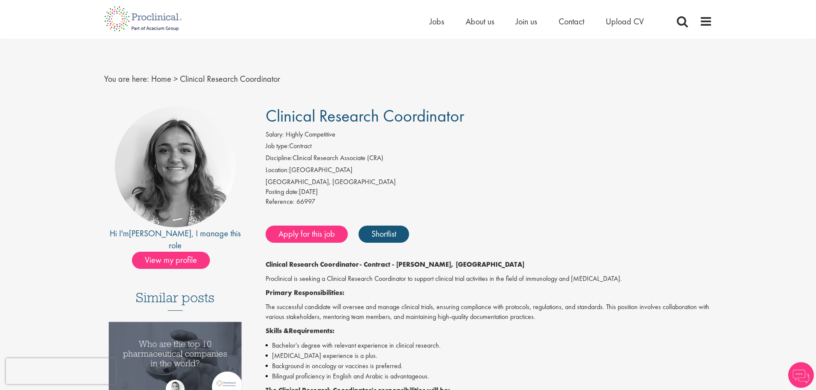 The width and height of the screenshot is (816, 390). What do you see at coordinates (572, 21) in the screenshot?
I see `a: Contact` at bounding box center [572, 21].